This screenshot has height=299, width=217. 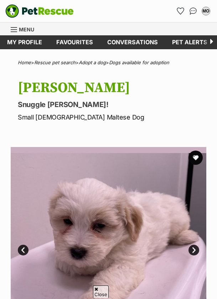 What do you see at coordinates (101, 292) in the screenshot?
I see `span: Close` at bounding box center [101, 292].